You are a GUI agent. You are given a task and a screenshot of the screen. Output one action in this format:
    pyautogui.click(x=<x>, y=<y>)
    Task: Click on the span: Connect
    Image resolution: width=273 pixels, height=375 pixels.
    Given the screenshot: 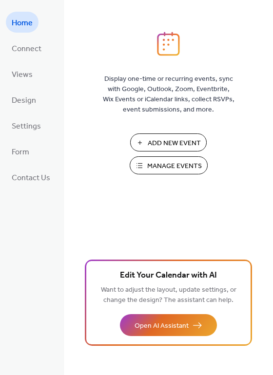 What is the action you would take?
    pyautogui.click(x=26, y=49)
    